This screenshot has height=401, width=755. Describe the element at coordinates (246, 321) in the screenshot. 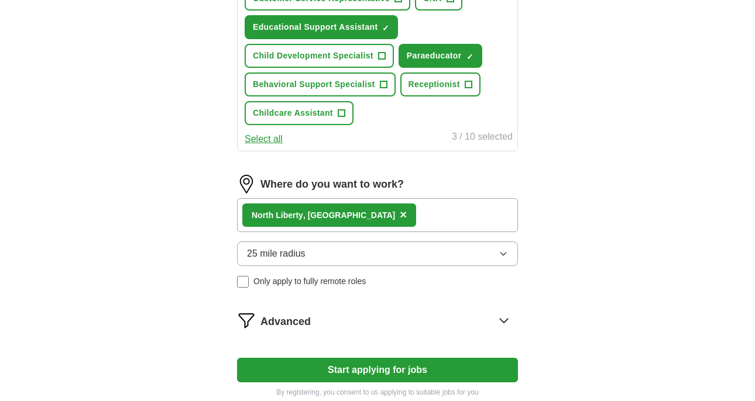

I see `img: filter` at that location.